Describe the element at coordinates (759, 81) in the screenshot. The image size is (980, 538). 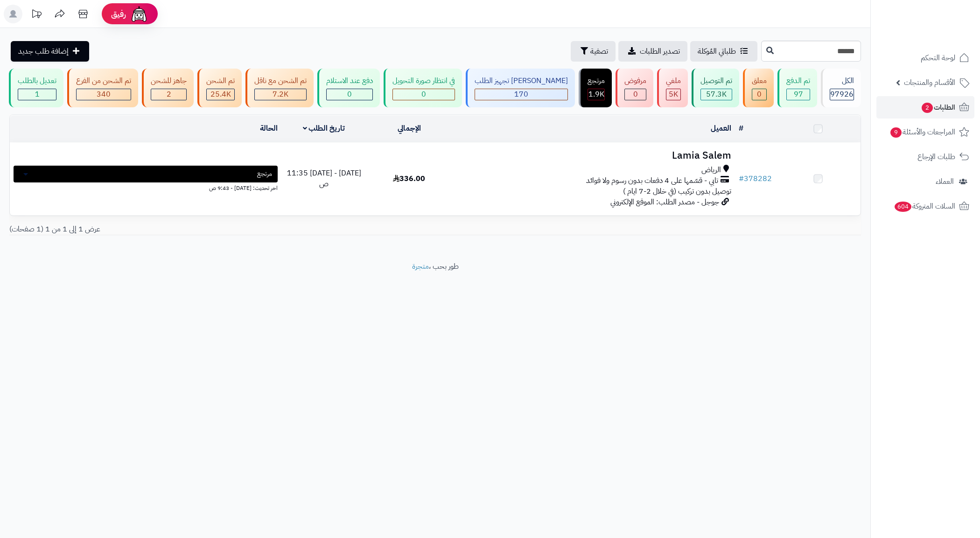
I see `div: معلق` at that location.